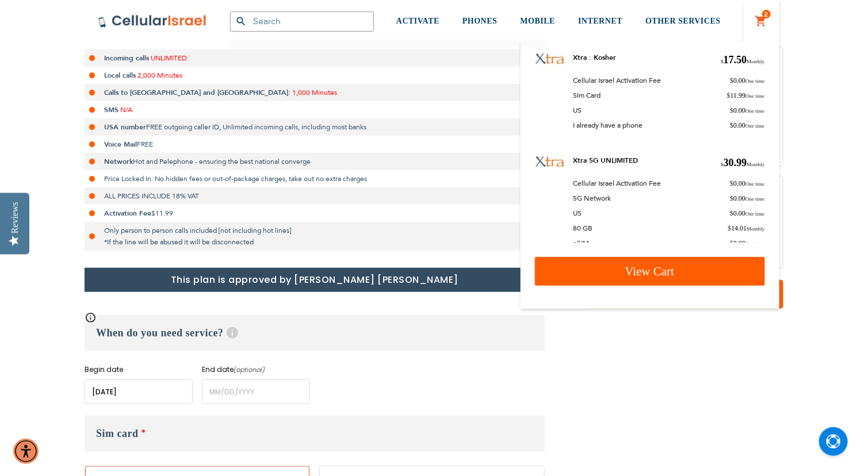 The image size is (868, 476). Describe the element at coordinates (125, 127) in the screenshot. I see `strong: USA number` at that location.